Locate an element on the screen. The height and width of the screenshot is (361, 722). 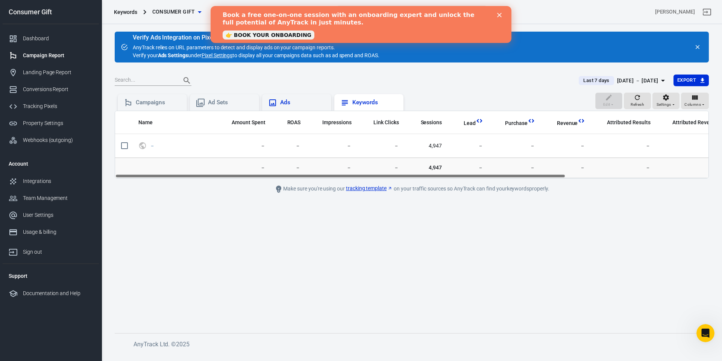
div: Ad Sets is located at coordinates (231, 102).